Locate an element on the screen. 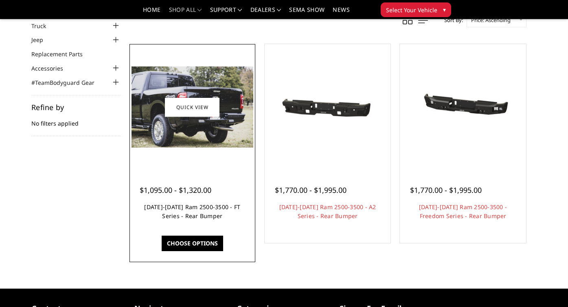  a: Choose Options is located at coordinates (192, 243).